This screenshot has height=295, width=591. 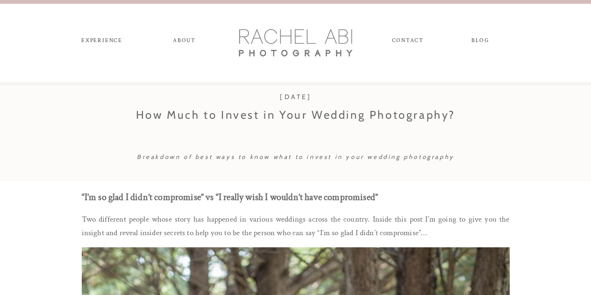 I want to click on nav: experience, so click(x=102, y=43).